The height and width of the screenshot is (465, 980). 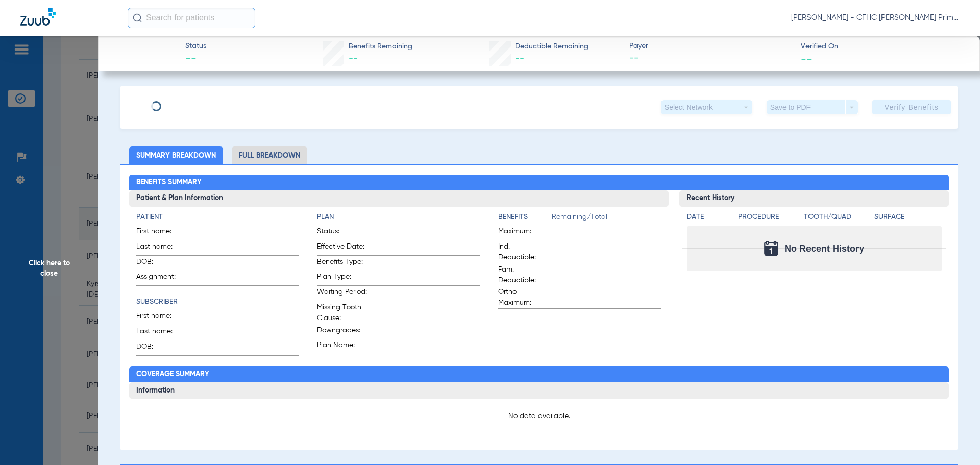 I want to click on app-breakdown-title: Tooth/Quad, so click(x=838, y=219).